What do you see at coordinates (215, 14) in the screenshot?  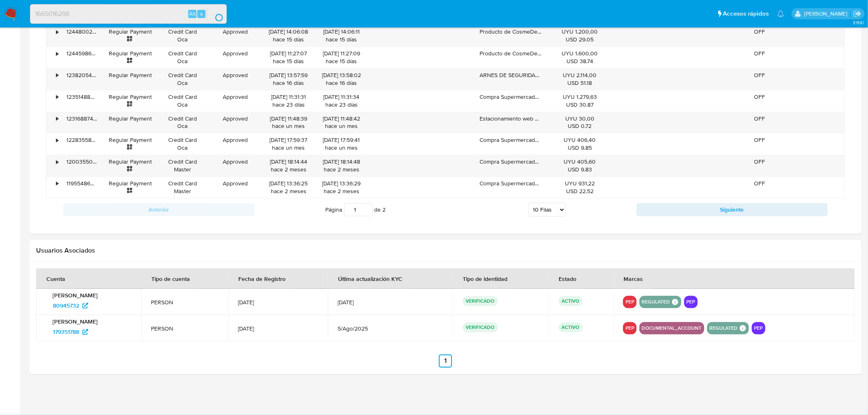 I see `button: search-icon` at bounding box center [215, 14].